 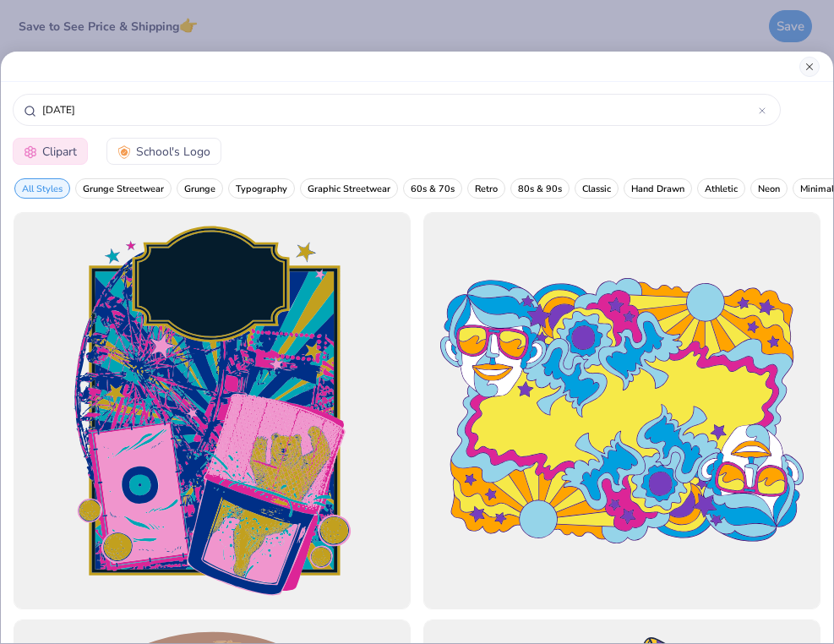 What do you see at coordinates (60, 151) in the screenshot?
I see `span: Clipart` at bounding box center [60, 151].